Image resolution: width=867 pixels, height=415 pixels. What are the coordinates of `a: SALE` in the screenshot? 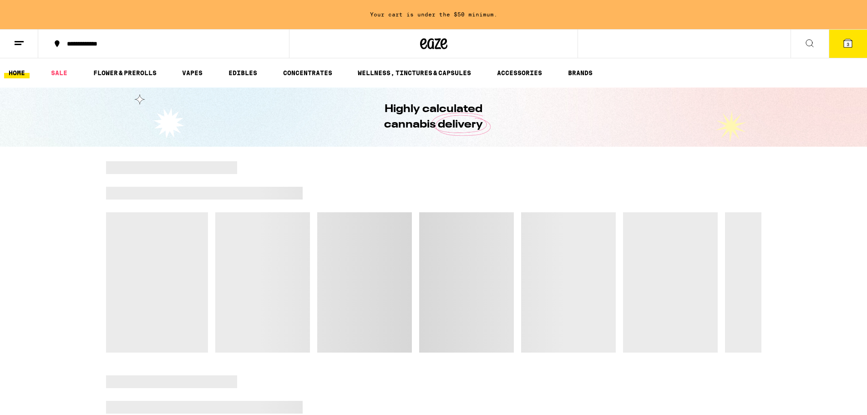 It's located at (59, 73).